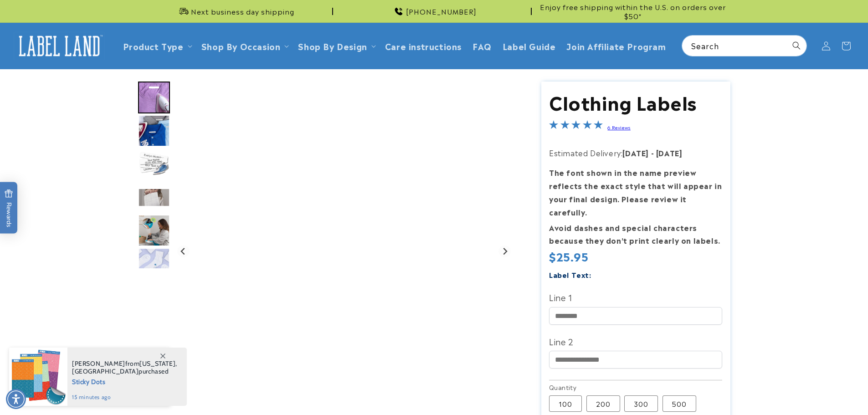 This screenshot has height=415, width=868. Describe the element at coordinates (679, 403) in the screenshot. I see `label: 500` at that location.